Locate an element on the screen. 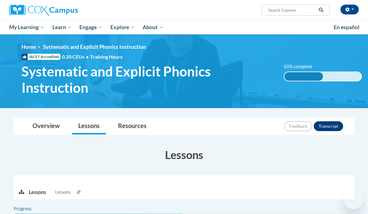 The height and width of the screenshot is (214, 368). a: My Learning is located at coordinates (27, 27).